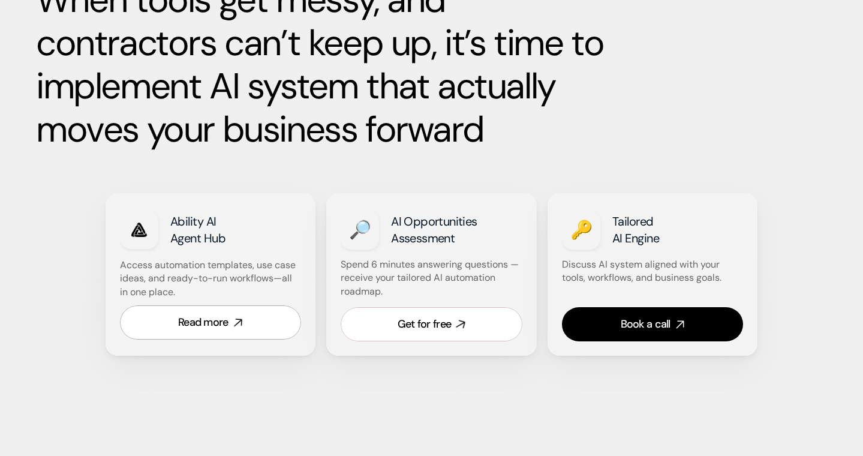  I want to click on strong: AI Opportunities Assessment, so click(435, 230).